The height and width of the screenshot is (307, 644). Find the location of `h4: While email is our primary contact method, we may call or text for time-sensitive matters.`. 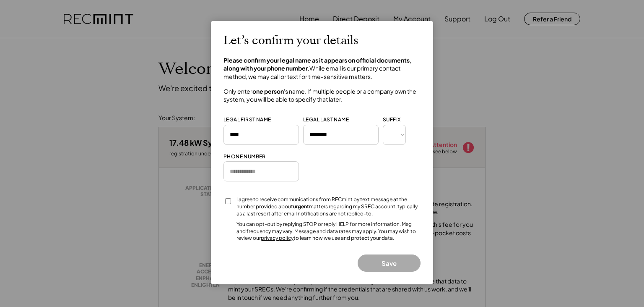

h4: While email is our primary contact method, we may call or text for time-sensitive matters. is located at coordinates (322, 68).